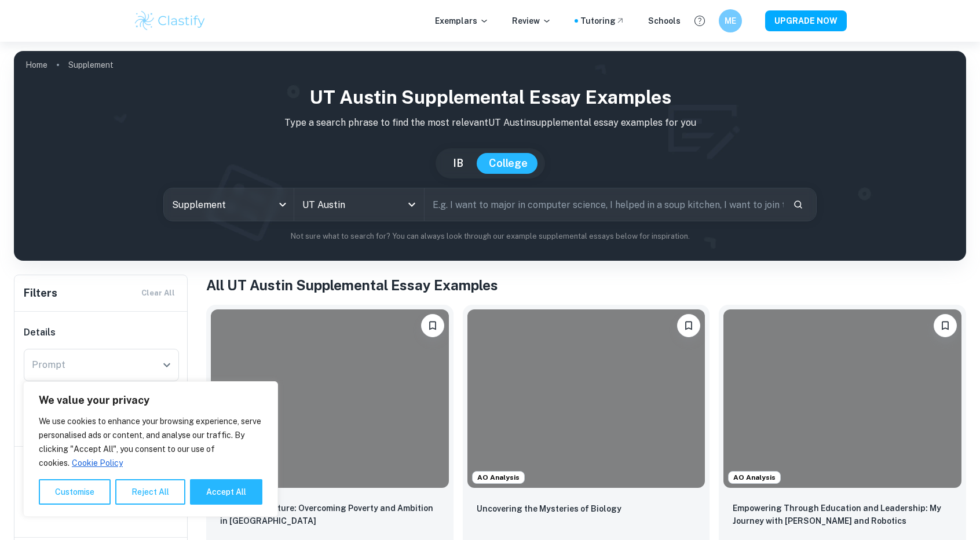 The image size is (980, 540). What do you see at coordinates (664, 21) in the screenshot?
I see `a: Schools` at bounding box center [664, 21].